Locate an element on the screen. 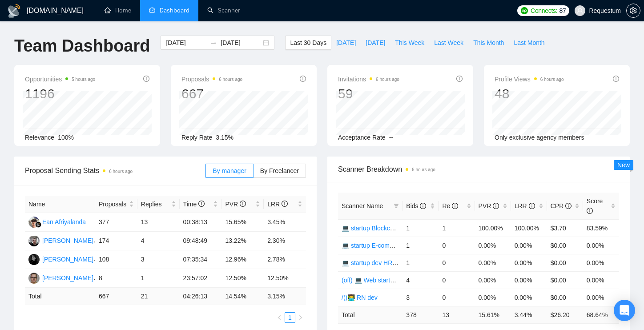  button: This Month is located at coordinates (488, 43).